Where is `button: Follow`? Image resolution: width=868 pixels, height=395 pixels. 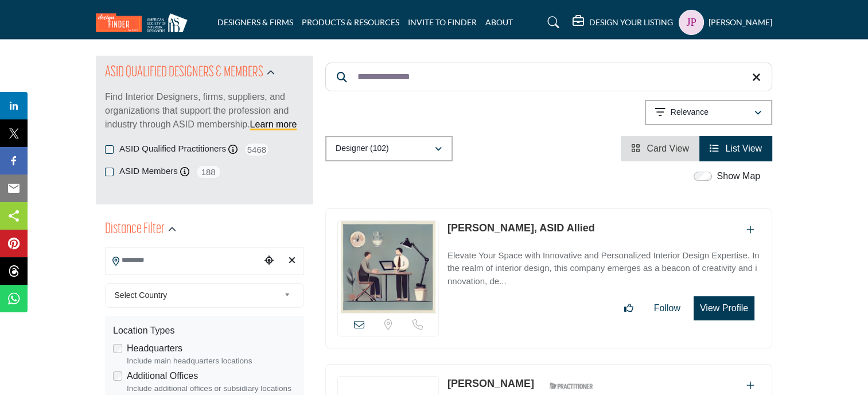
button: Follow is located at coordinates (667, 309).